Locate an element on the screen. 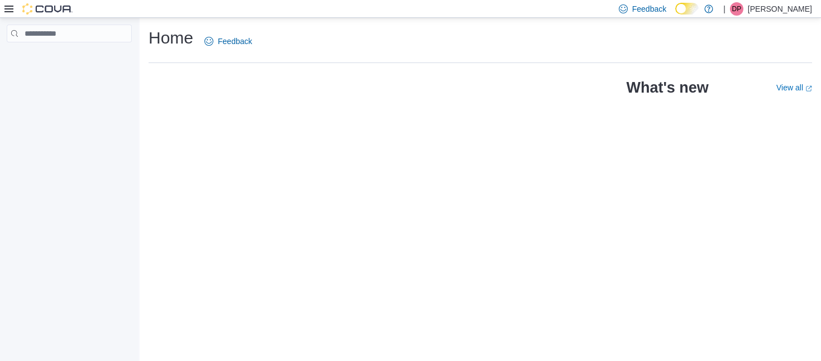 This screenshot has height=361, width=821. a: View allExternal link is located at coordinates (795, 88).